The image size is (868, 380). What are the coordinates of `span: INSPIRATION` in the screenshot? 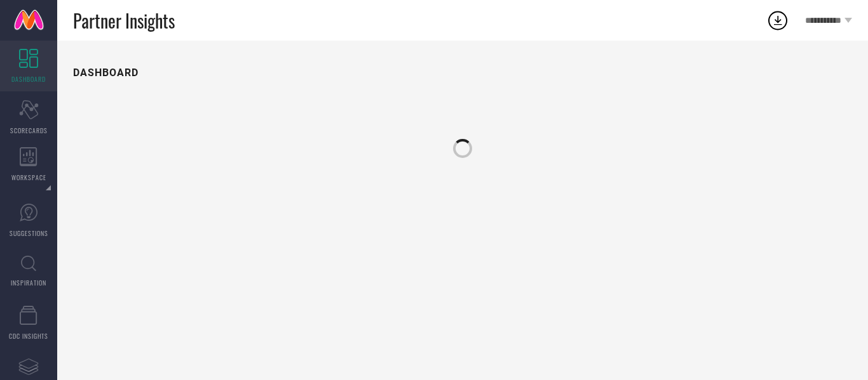 It's located at (28, 283).